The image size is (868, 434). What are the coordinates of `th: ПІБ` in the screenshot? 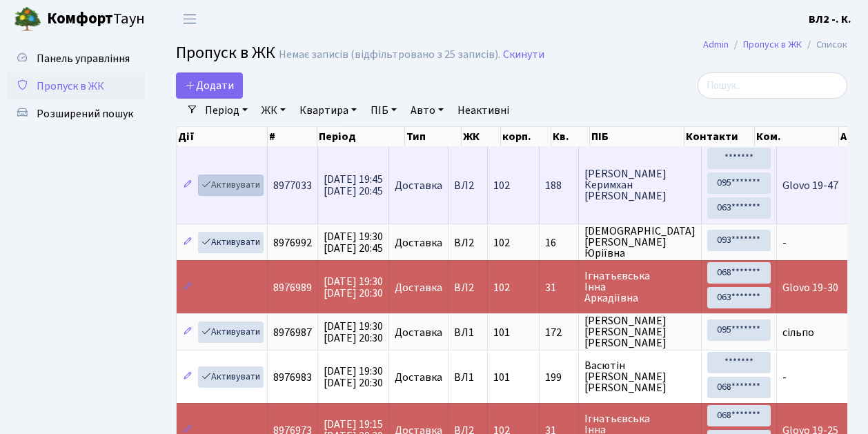 It's located at (637, 137).